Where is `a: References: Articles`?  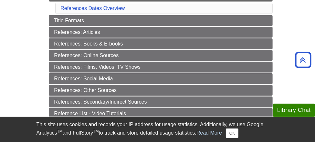
a: References: Articles is located at coordinates (161, 32).